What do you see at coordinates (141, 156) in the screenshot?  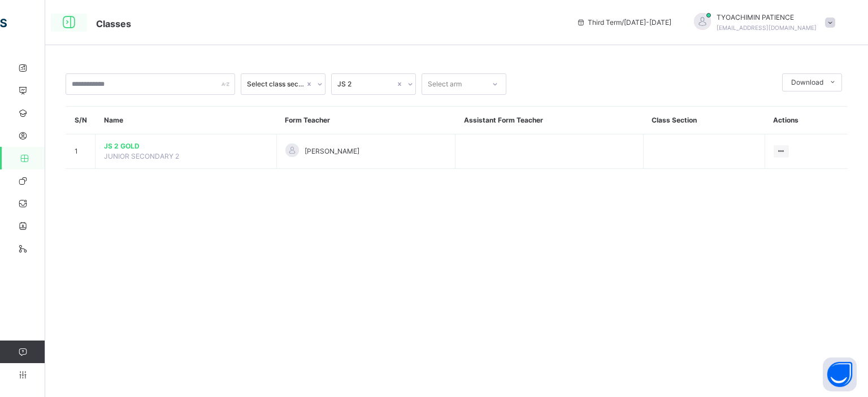 I see `span: JUNIOR SECONDARY 2` at bounding box center [141, 156].